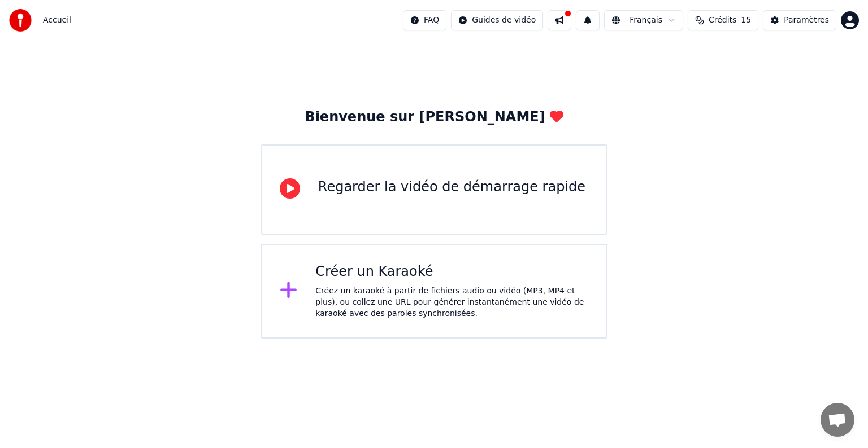 The height and width of the screenshot is (448, 868). Describe the element at coordinates (451, 272) in the screenshot. I see `div: Créer un Karaoké` at that location.